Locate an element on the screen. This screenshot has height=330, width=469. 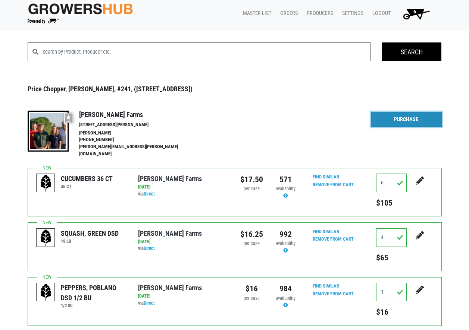
div: 984 is located at coordinates (285, 289).